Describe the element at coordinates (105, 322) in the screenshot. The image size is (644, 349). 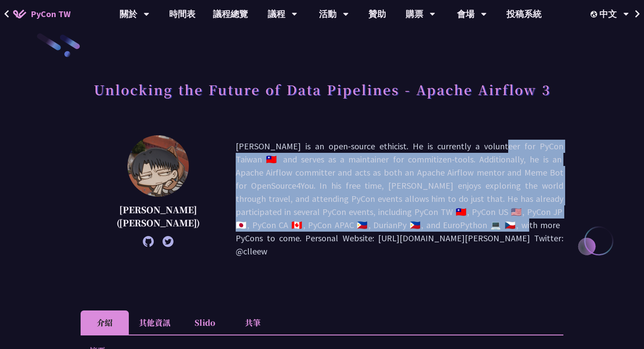
I see `li: 介紹` at that location.